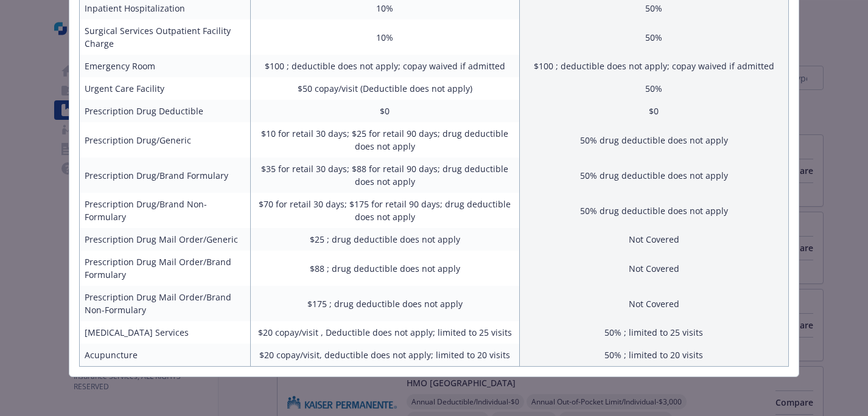 This screenshot has height=416, width=868. Describe the element at coordinates (165, 268) in the screenshot. I see `td: Prescription Drug Mail Order/Brand Formulary` at that location.